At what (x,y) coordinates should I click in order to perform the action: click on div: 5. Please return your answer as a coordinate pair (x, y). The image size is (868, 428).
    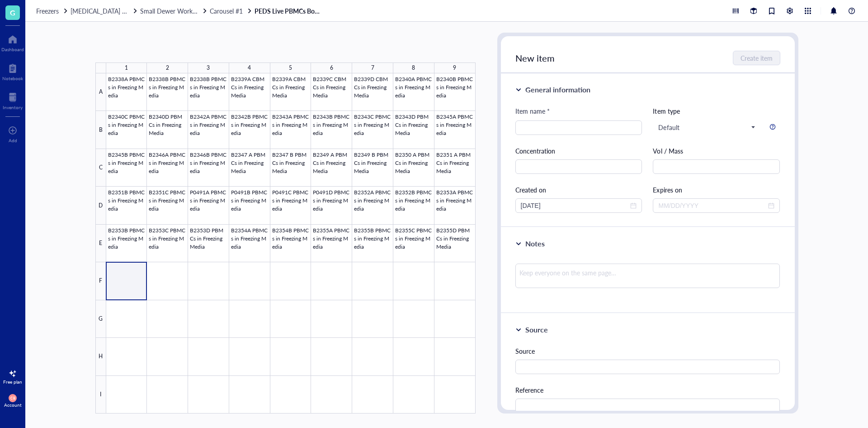
    Looking at the image, I should click on (290, 68).